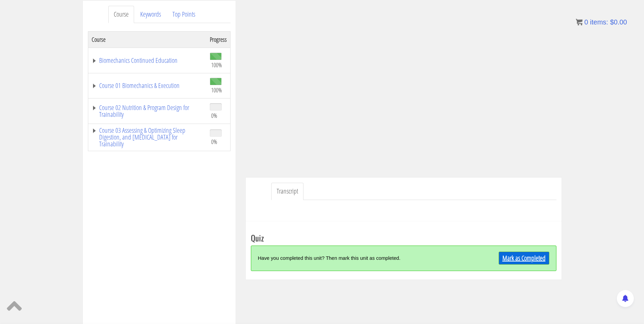  I want to click on a: Transcript, so click(287, 191).